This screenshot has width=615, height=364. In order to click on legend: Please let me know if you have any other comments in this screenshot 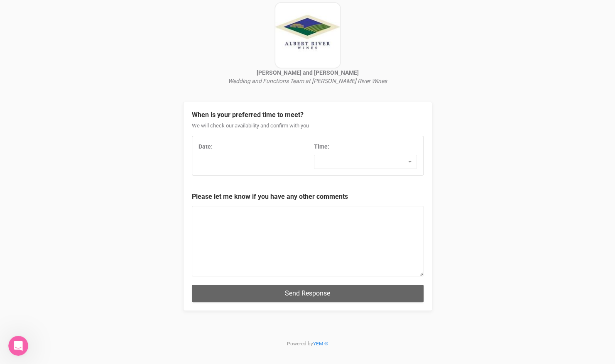, I will do `click(308, 197)`.